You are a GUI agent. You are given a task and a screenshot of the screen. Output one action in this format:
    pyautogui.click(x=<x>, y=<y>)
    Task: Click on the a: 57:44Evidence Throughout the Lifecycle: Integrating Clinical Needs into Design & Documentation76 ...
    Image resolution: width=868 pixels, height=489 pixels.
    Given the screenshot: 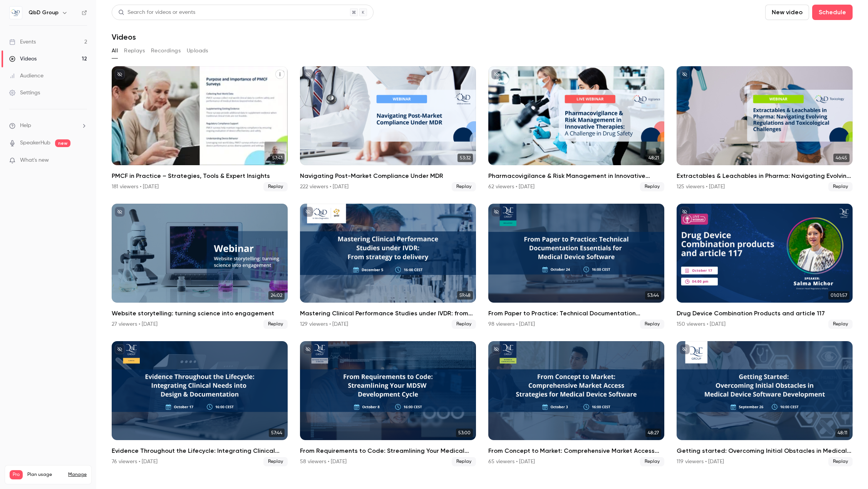 What is the action you would take?
    pyautogui.click(x=199, y=403)
    